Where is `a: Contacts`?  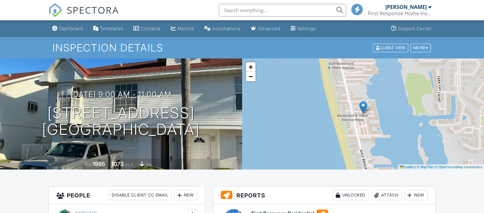 a: Contacts is located at coordinates (147, 29).